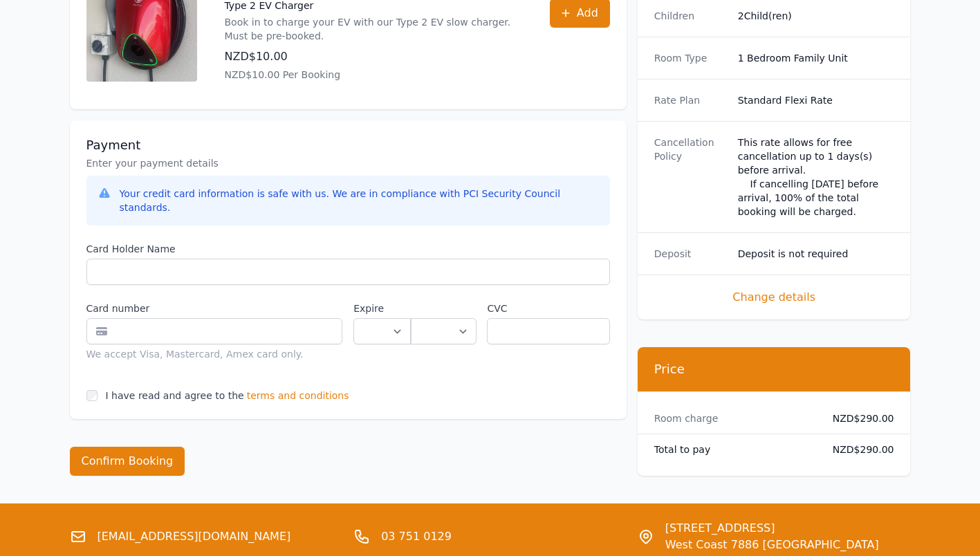 This screenshot has width=980, height=556. I want to click on dt: Room Type, so click(691, 58).